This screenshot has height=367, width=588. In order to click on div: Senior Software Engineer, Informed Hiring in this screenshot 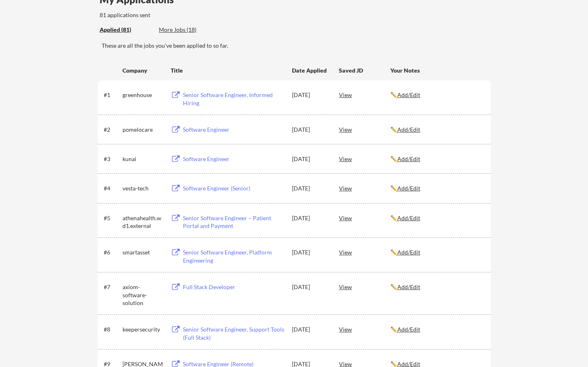, I will do `click(234, 98)`.